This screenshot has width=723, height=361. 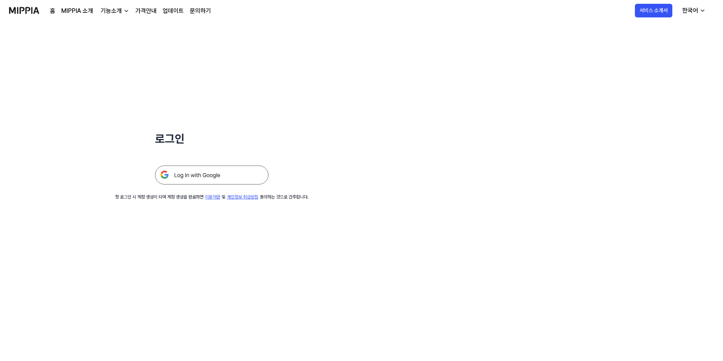 What do you see at coordinates (654, 11) in the screenshot?
I see `button: 서비스 소개서` at bounding box center [654, 11].